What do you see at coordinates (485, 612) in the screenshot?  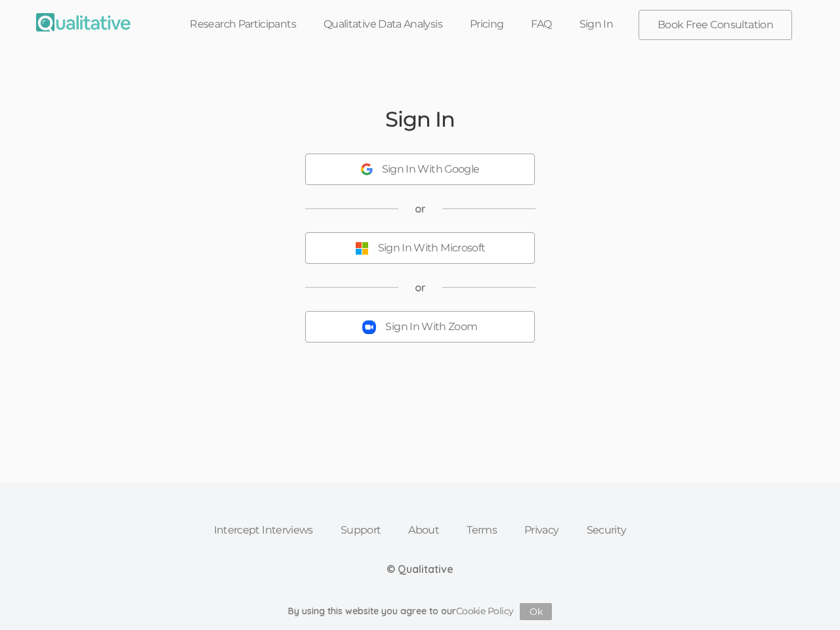 I see `a: Cookie Policy` at bounding box center [485, 612].